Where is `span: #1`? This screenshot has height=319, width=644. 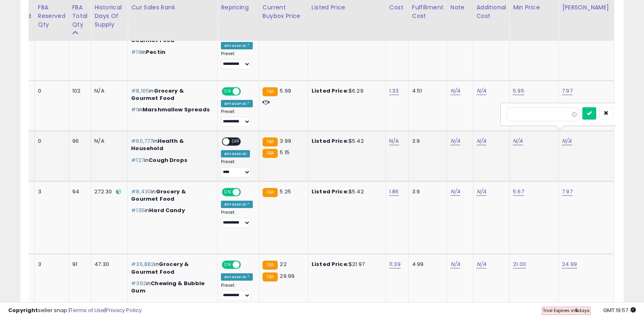 span: #1 is located at coordinates (135, 109).